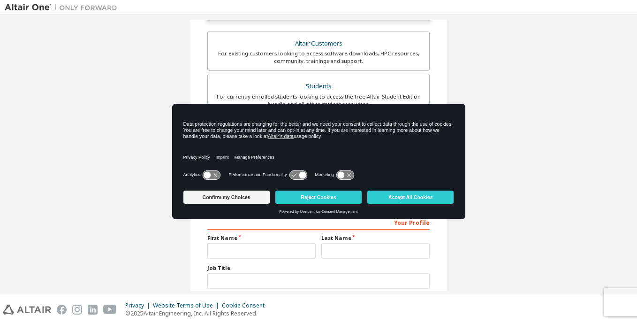 This screenshot has width=637, height=323. I want to click on div: Privacy, so click(139, 305).